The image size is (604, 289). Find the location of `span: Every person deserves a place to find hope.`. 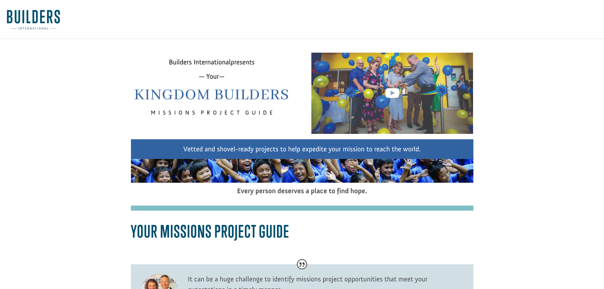

span: Every person deserves a place to find hope. is located at coordinates (302, 190).